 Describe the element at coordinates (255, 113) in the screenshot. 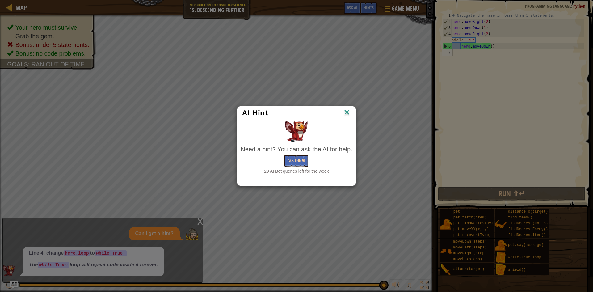

I see `span: AI Hint` at that location.